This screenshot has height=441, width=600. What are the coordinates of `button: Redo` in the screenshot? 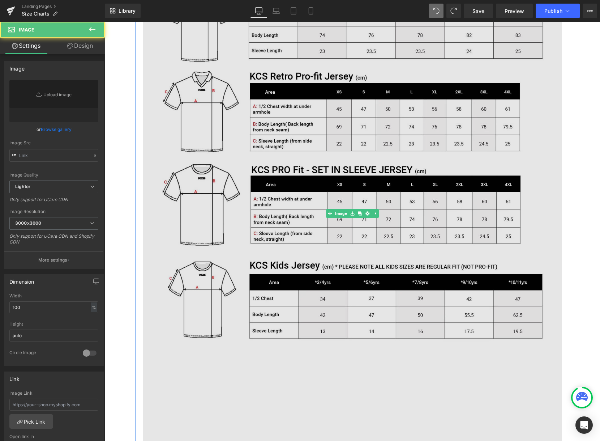 It's located at (454, 11).